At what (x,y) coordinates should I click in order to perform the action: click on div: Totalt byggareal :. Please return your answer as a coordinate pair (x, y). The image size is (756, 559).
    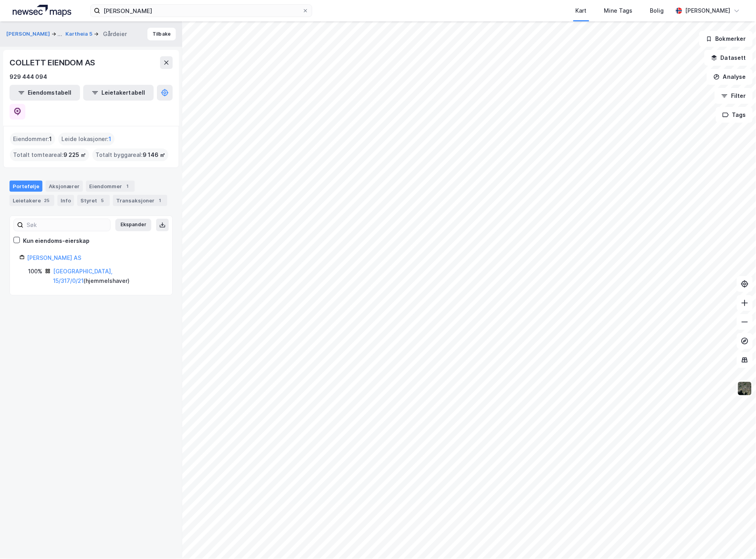
    Looking at the image, I should click on (130, 155).